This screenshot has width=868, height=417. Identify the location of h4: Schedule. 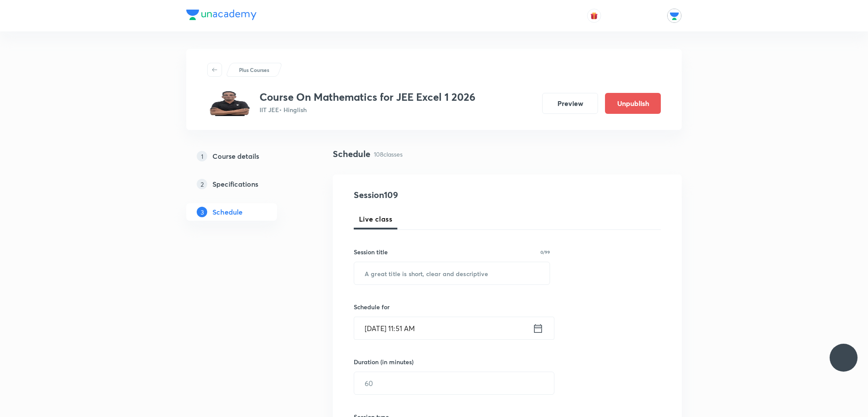
(351, 154).